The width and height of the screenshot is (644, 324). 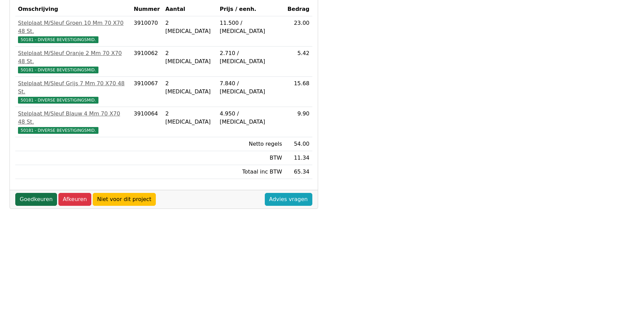 I want to click on div: Stelplaat M/Sleuf Grijs 7 Mm 70 X70 48 St., so click(x=73, y=88).